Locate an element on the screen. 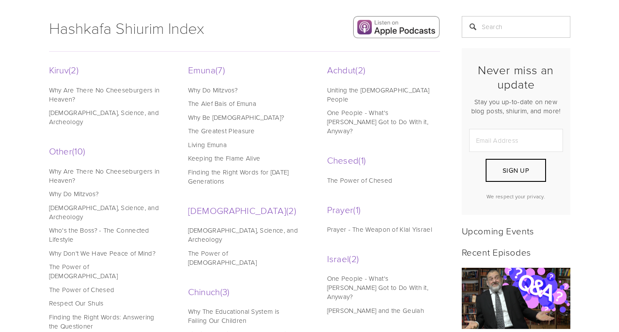  a: Prayer - The Weapon of Klal Yisrael is located at coordinates (382, 229).